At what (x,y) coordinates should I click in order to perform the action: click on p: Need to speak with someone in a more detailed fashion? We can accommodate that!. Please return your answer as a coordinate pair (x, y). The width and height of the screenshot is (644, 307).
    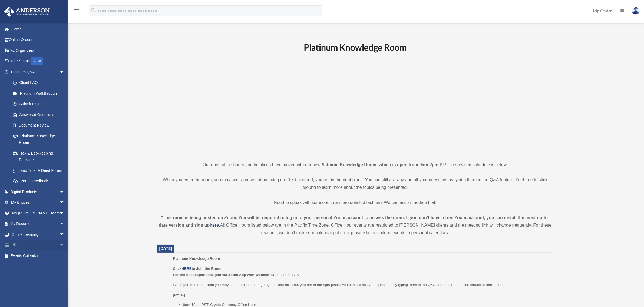
    Looking at the image, I should click on (355, 203).